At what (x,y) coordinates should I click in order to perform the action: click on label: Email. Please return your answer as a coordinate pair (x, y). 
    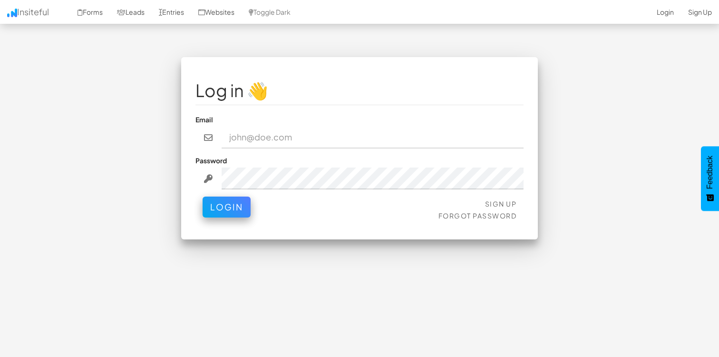
    Looking at the image, I should click on (204, 119).